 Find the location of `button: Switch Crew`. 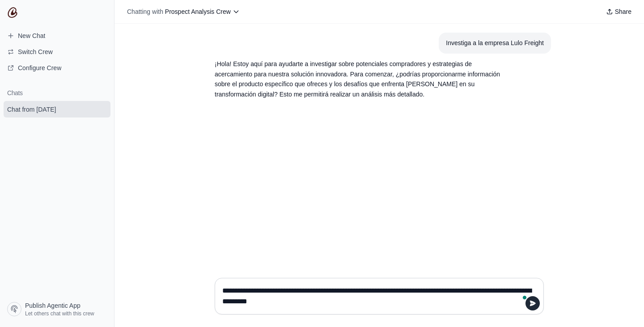

button: Switch Crew is located at coordinates (57, 52).